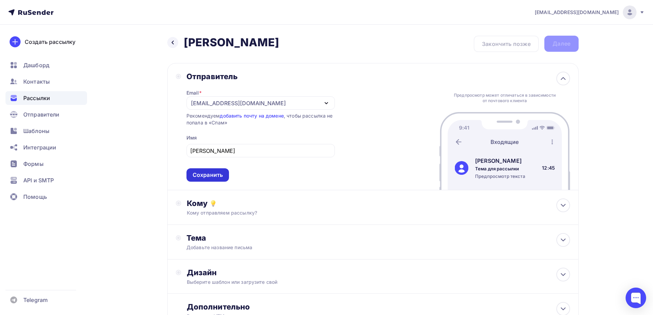  I want to click on a: добавить почту на домене, so click(251, 115).